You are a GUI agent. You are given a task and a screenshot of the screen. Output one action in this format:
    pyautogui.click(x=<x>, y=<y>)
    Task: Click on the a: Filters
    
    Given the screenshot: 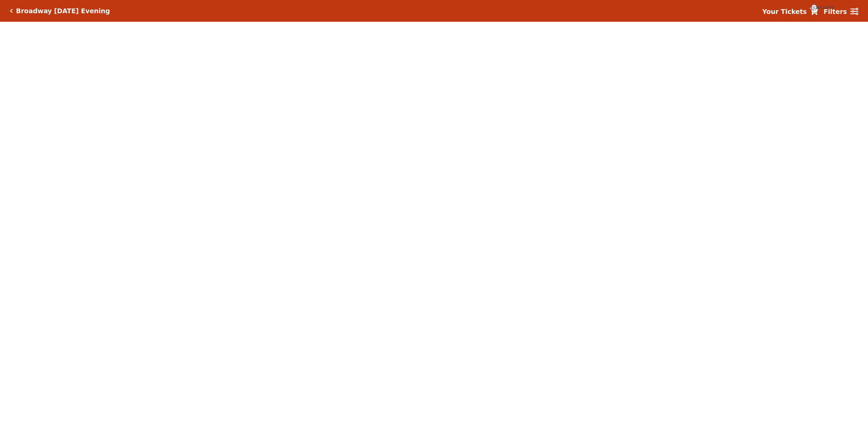 What is the action you would take?
    pyautogui.click(x=841, y=12)
    